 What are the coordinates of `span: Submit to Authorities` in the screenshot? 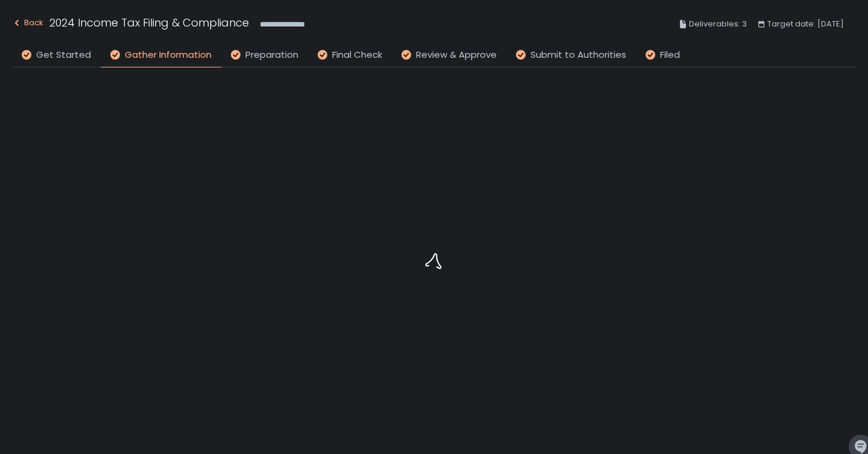 It's located at (578, 55).